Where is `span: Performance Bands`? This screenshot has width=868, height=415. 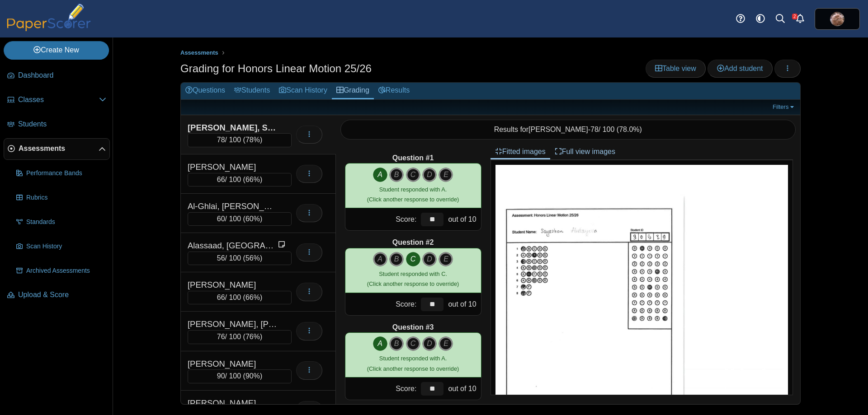 span: Performance Bands is located at coordinates (66, 173).